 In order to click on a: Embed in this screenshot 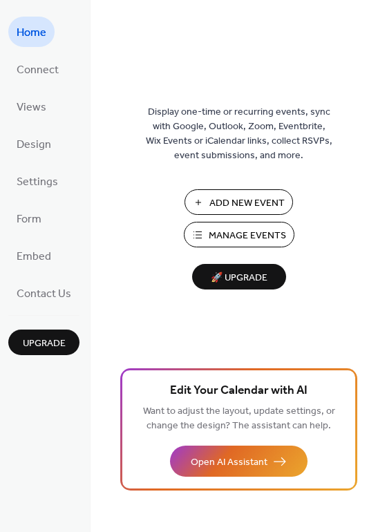, I will do `click(34, 256)`.